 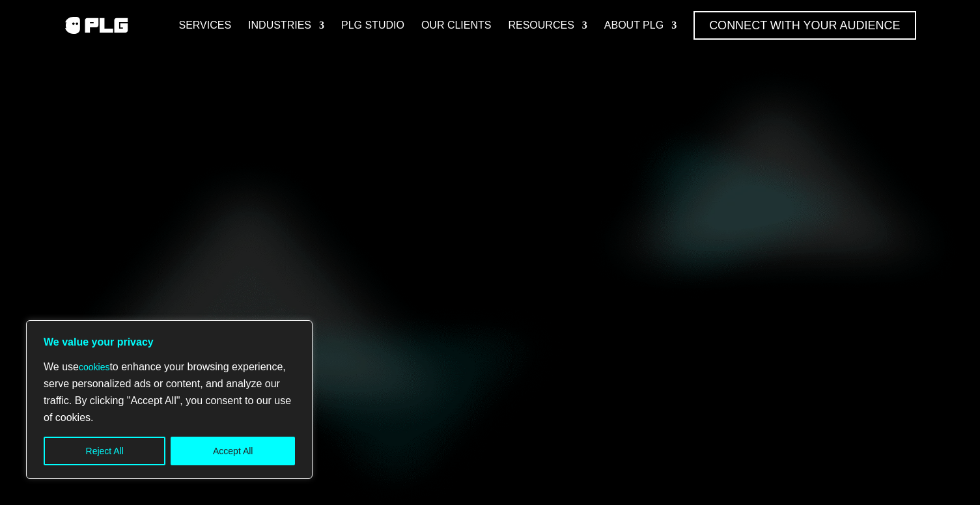 I want to click on span: cookies, so click(x=93, y=367).